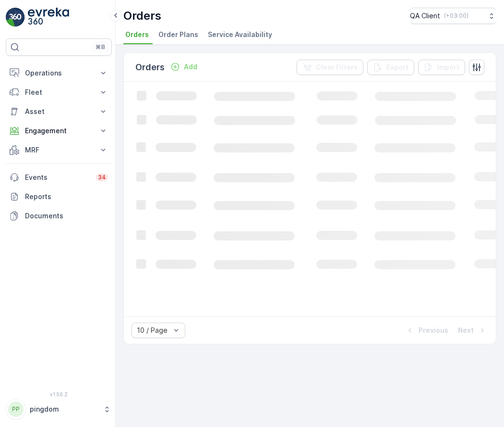 The image size is (504, 427). What do you see at coordinates (449, 67) in the screenshot?
I see `p: Import` at bounding box center [449, 67].